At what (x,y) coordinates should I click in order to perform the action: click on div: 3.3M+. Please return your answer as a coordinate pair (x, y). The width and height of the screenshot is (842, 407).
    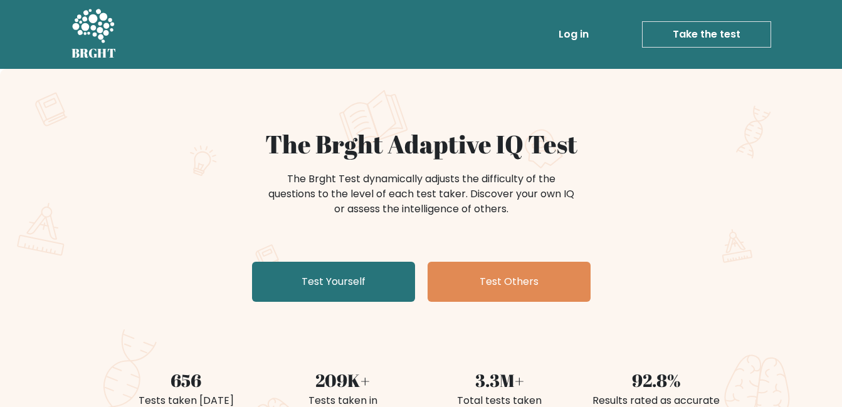
    Looking at the image, I should click on (499, 380).